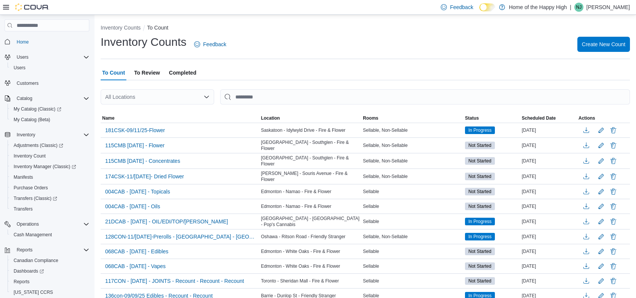 The width and height of the screenshot is (636, 298). What do you see at coordinates (50, 260) in the screenshot?
I see `button: Canadian Compliance` at bounding box center [50, 260].